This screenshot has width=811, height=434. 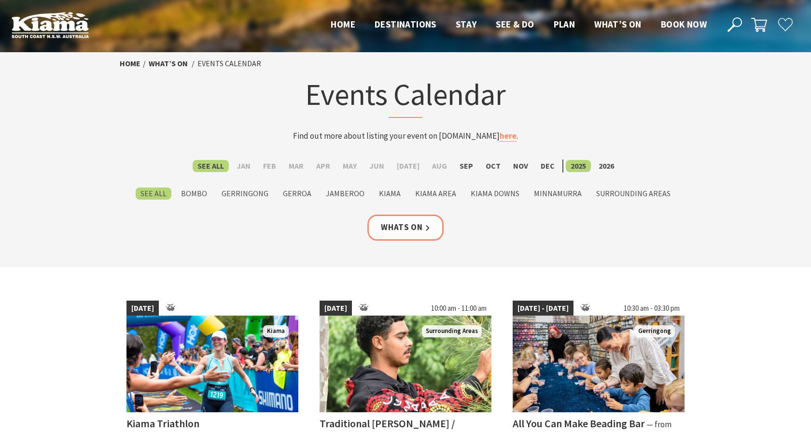 I want to click on span: 10:30 am - 03:30 pm, so click(x=652, y=308).